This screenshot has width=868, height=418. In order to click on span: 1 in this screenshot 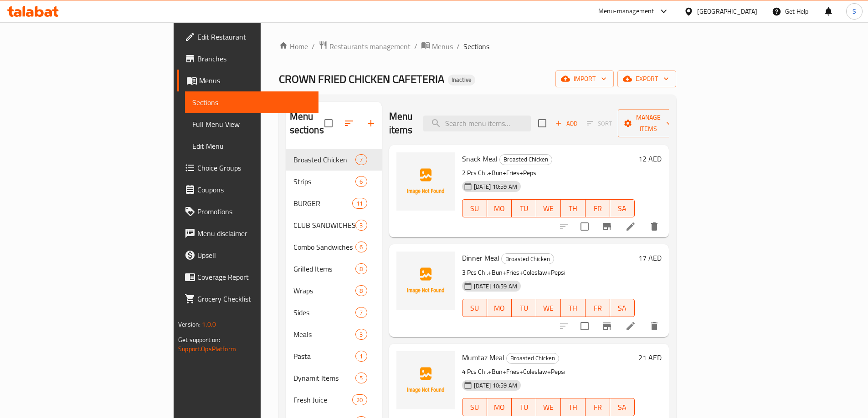, I will do `click(361, 357)`.